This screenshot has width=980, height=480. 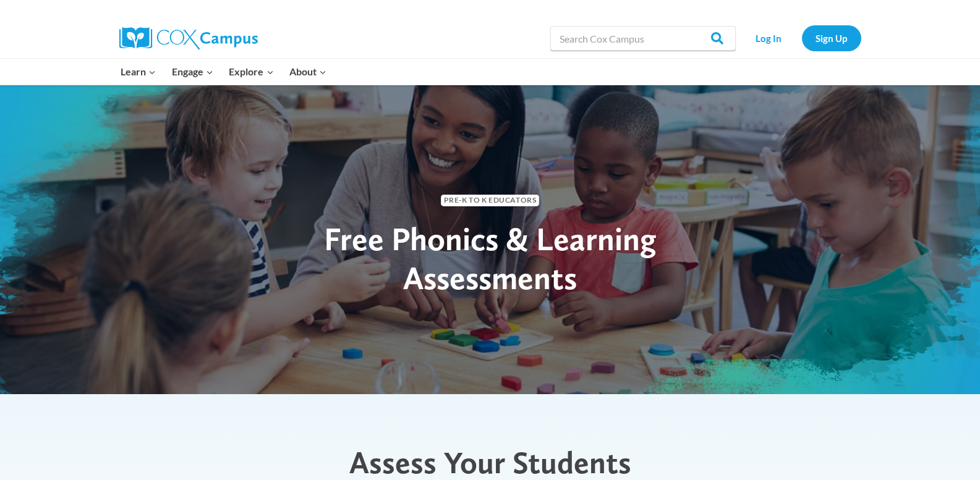 I want to click on span: Explore, so click(x=251, y=71).